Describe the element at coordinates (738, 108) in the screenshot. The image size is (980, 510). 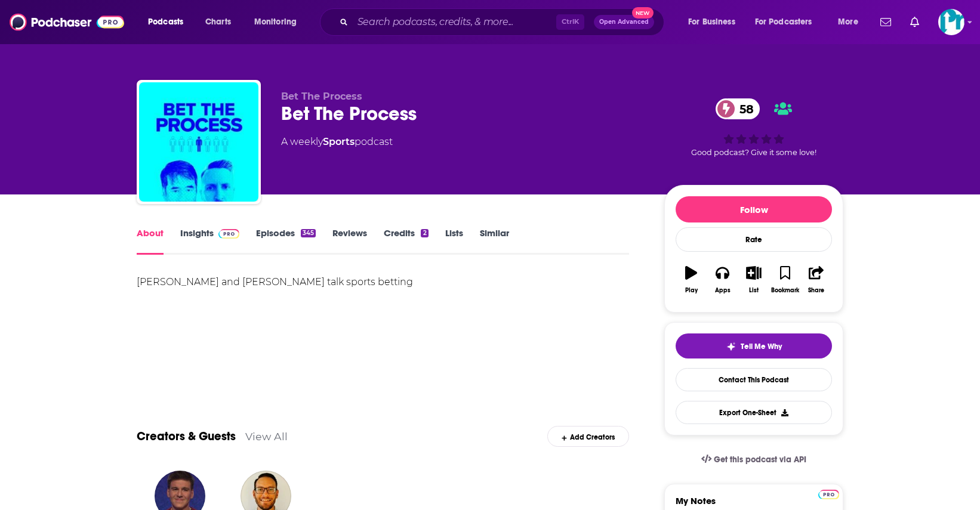
I see `a: 58` at that location.